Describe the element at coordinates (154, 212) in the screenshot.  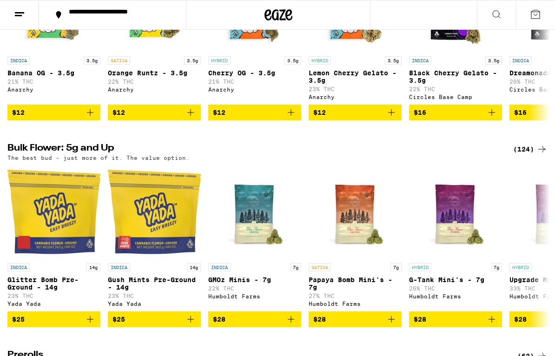
I see `img: Yada Yada - Gush Mints Pre-Ground - 14g` at that location.